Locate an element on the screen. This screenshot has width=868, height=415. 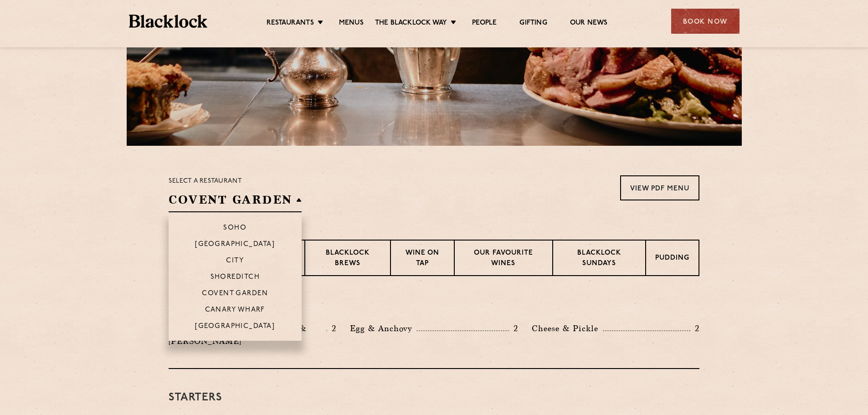
p: Wine on Tap is located at coordinates (422, 259).